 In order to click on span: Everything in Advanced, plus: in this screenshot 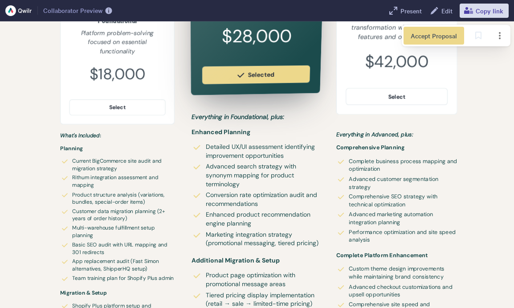, I will do `click(375, 134)`.